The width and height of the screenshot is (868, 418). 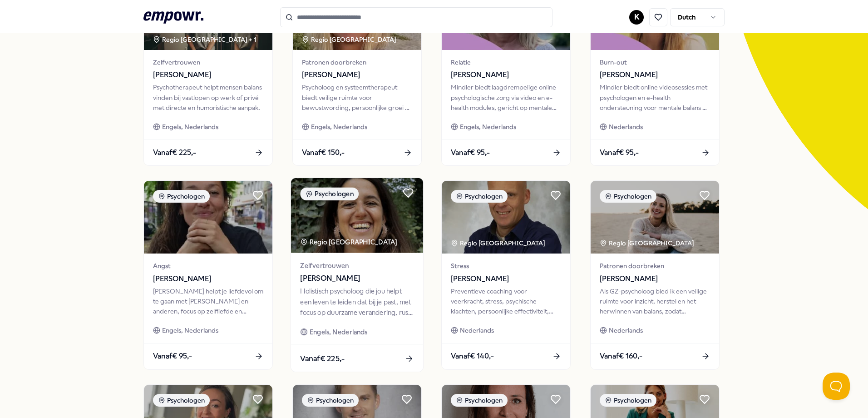 What do you see at coordinates (655, 301) in the screenshot?
I see `div: Als GZ-psycholoog bied ik een veilige ruimte voor inzicht, herstel en het herwinnen van balans, z...` at bounding box center [655, 301].